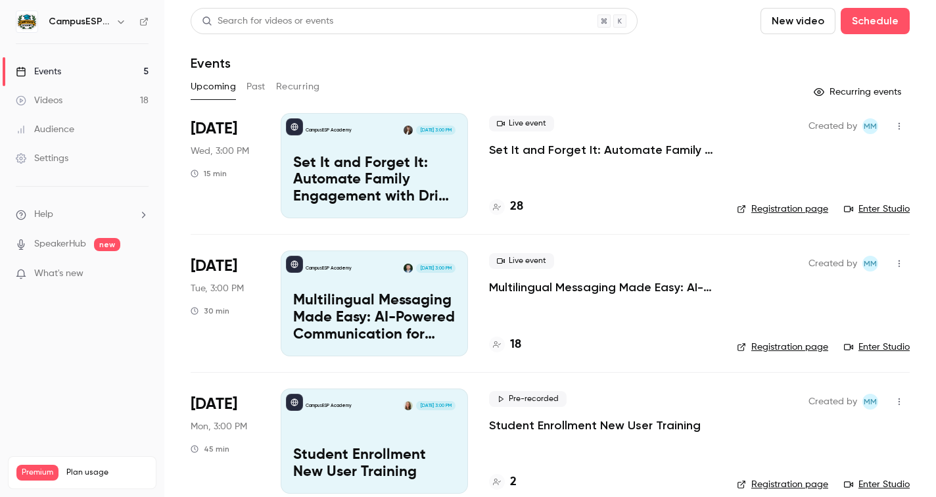 The width and height of the screenshot is (936, 497). What do you see at coordinates (374, 303) in the screenshot?
I see `a: Multilingual Messaging Made Easy: AI-Powered Communication for Spanish-Speaking FamiliesCampusESP...` at bounding box center [374, 303].